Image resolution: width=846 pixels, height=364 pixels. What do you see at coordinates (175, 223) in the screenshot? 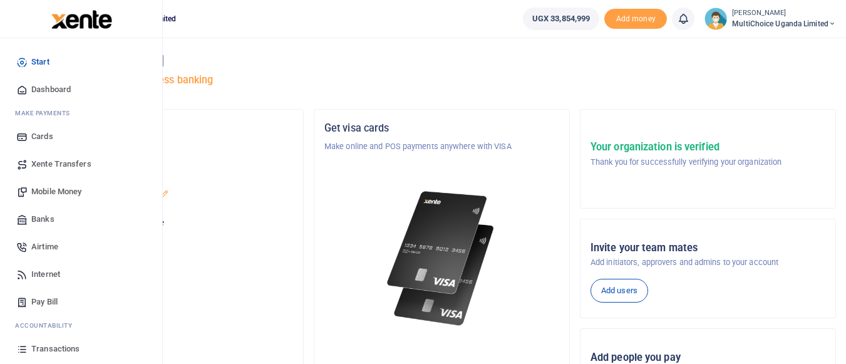
I see `p: Your current account balance` at bounding box center [175, 223].